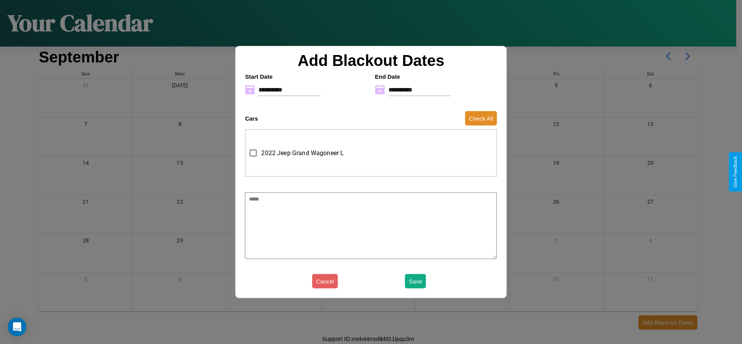  What do you see at coordinates (415, 281) in the screenshot?
I see `button: Save` at bounding box center [415, 281].